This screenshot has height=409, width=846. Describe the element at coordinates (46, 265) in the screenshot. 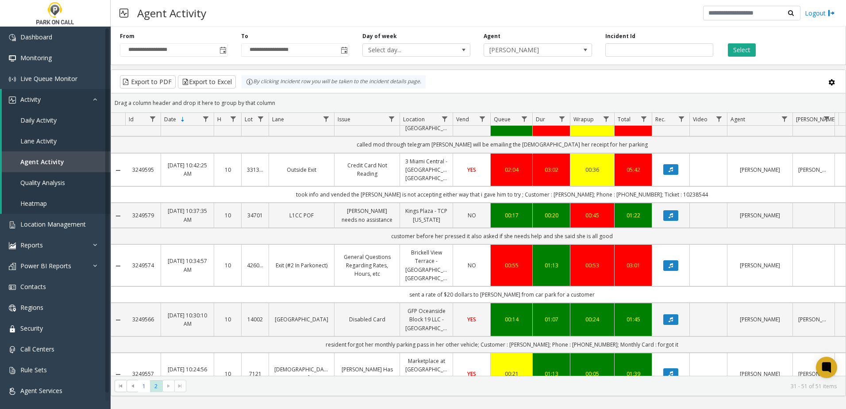

I see `span: Power BI Reports` at that location.